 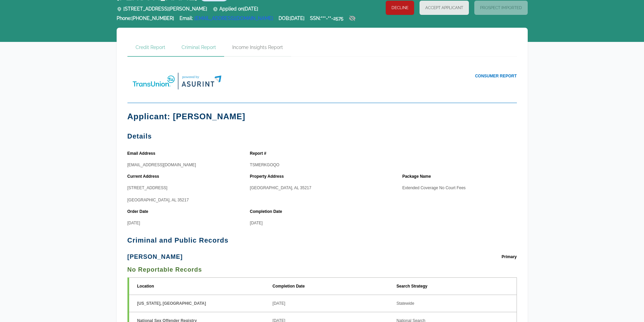 I want to click on strong: Report #, so click(x=259, y=153).